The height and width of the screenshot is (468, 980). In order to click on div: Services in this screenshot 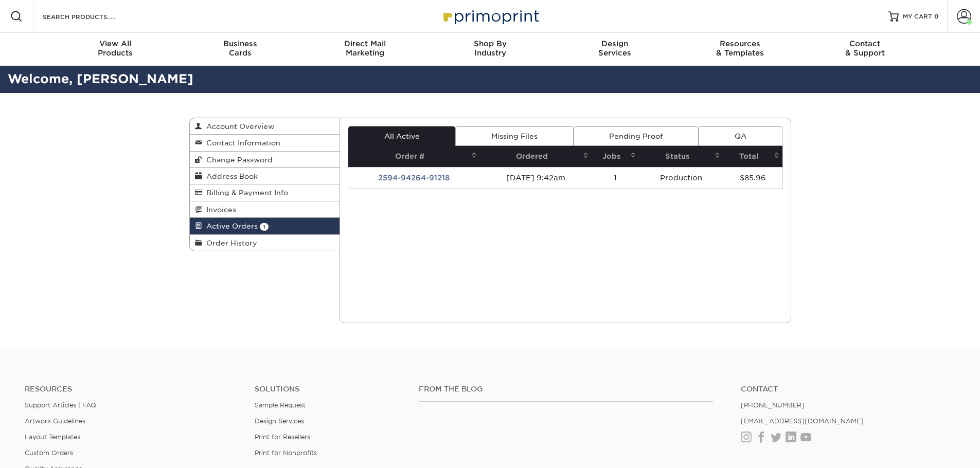, I will do `click(615, 48)`.